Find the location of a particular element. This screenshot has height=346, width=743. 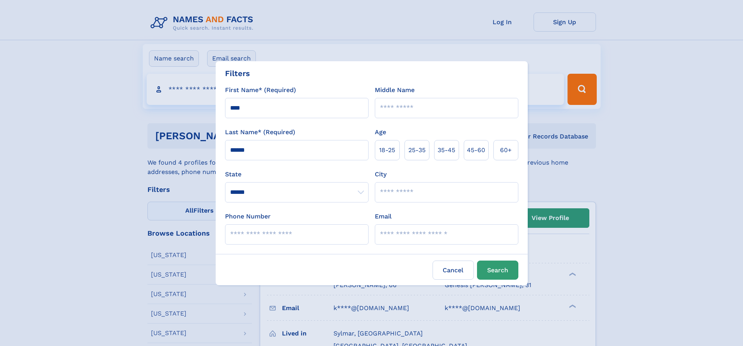

span: 25‑35 is located at coordinates (417, 150).